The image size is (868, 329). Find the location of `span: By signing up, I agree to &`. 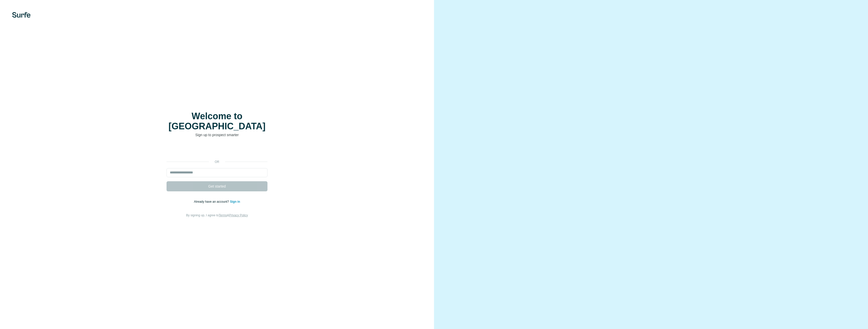

span: By signing up, I agree to & is located at coordinates (217, 215).